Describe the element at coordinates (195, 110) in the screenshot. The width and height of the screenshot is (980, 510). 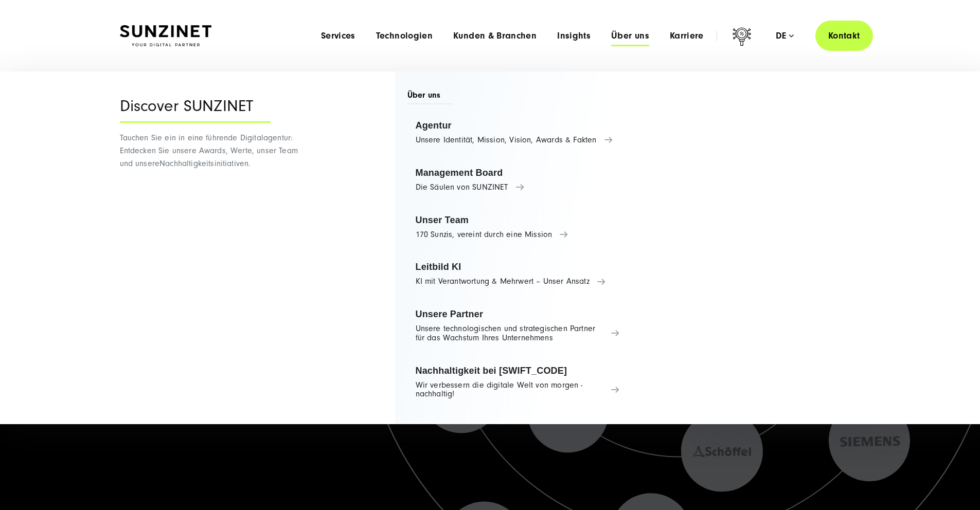
I see `div: Discover SUNZINET` at that location.